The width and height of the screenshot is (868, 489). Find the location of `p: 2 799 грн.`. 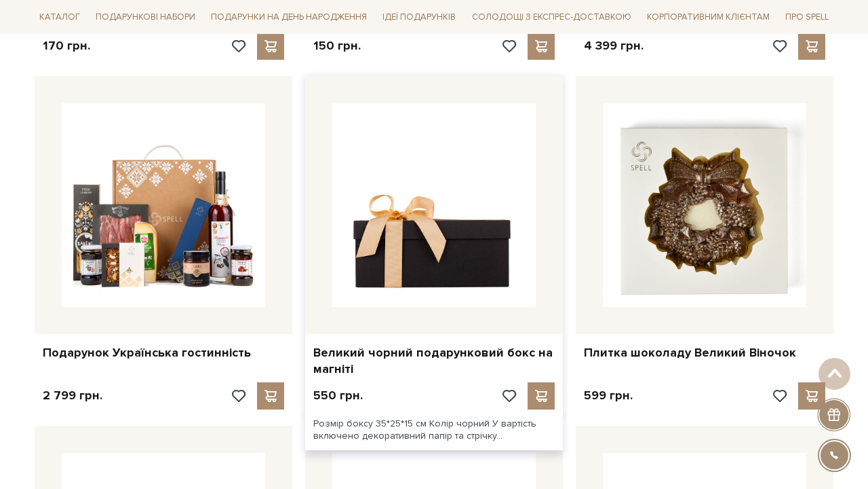

p: 2 799 грн. is located at coordinates (73, 395).